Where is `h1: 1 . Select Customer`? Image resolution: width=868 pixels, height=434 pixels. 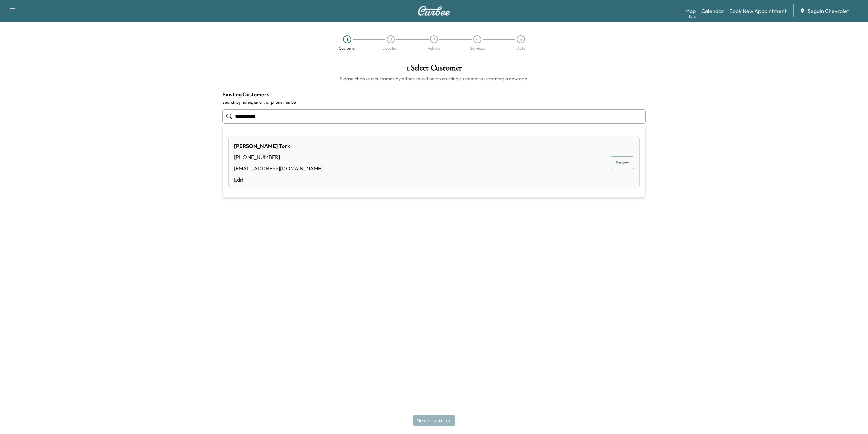
h1: 1 . Select Customer is located at coordinates (434, 70).